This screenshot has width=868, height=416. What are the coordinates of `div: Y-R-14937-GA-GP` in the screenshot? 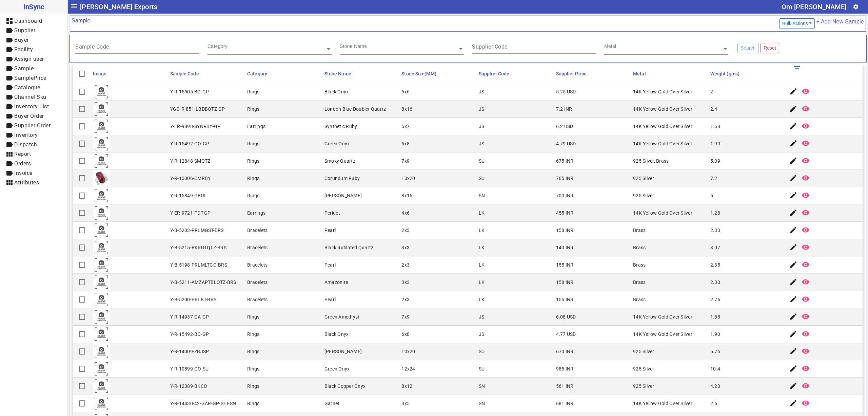 It's located at (190, 316).